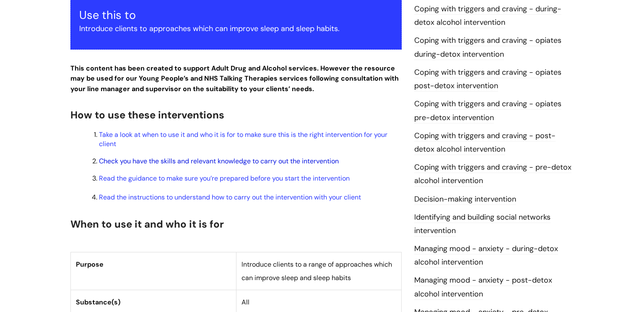  What do you see at coordinates (90, 264) in the screenshot?
I see `span: Purpose` at bounding box center [90, 264].